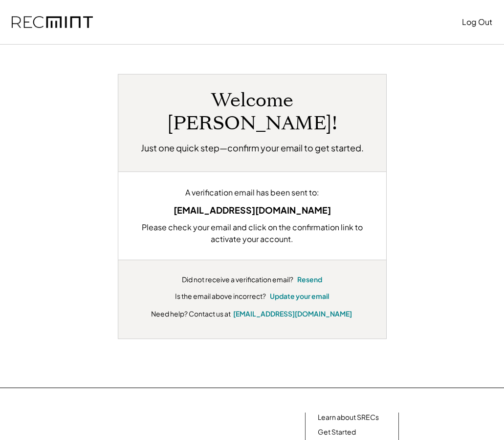 The height and width of the screenshot is (440, 504). I want to click on a: Get Started, so click(337, 432).